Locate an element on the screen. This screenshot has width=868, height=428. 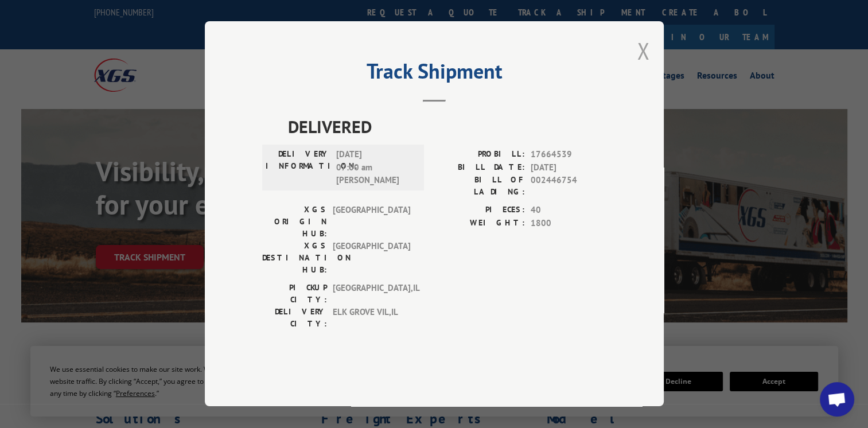
label: PICKUP CITY: is located at coordinates (294, 294).